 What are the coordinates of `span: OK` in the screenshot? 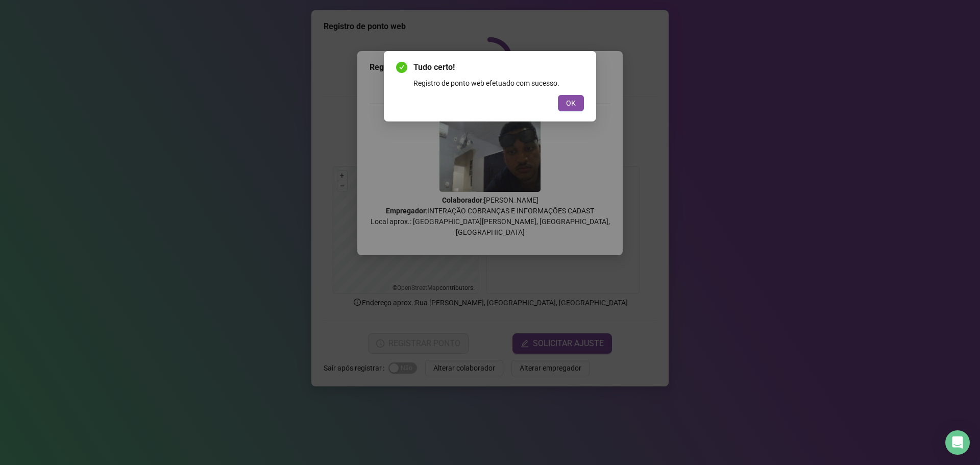 It's located at (571, 103).